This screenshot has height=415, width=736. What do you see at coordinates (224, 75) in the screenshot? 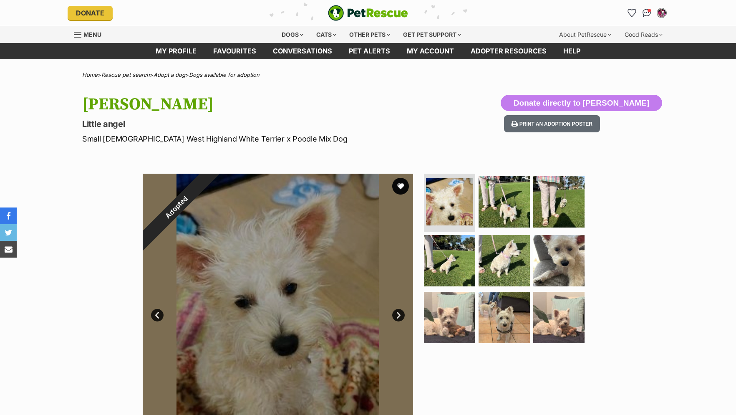
I see `a: Dogs available for adoption` at bounding box center [224, 75].